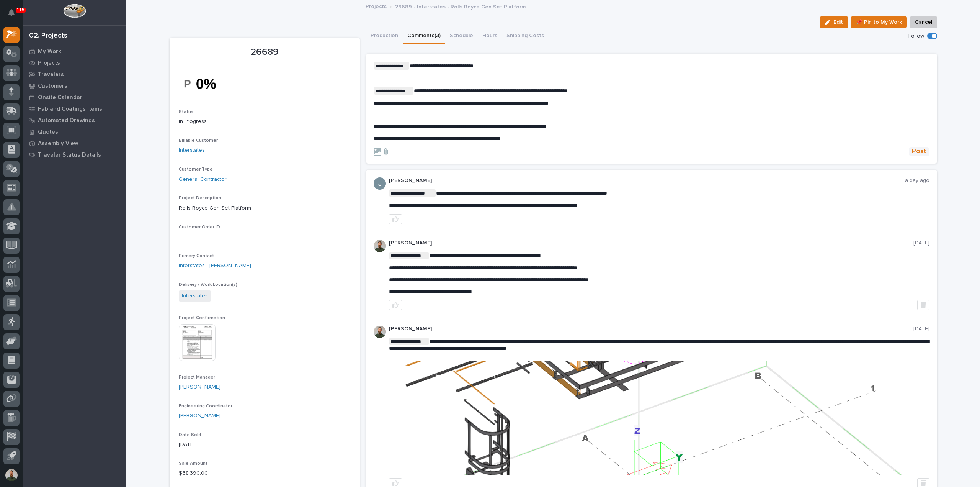 This screenshot has height=487, width=980. I want to click on span: Customer Type, so click(195, 169).